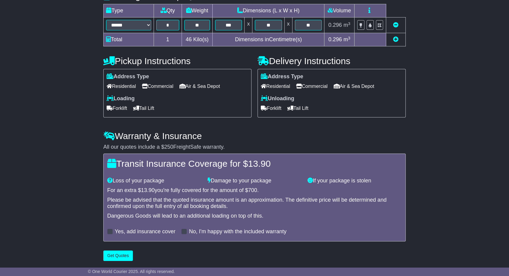 The height and width of the screenshot is (276, 509). What do you see at coordinates (197, 11) in the screenshot?
I see `td: Weight` at bounding box center [197, 11].